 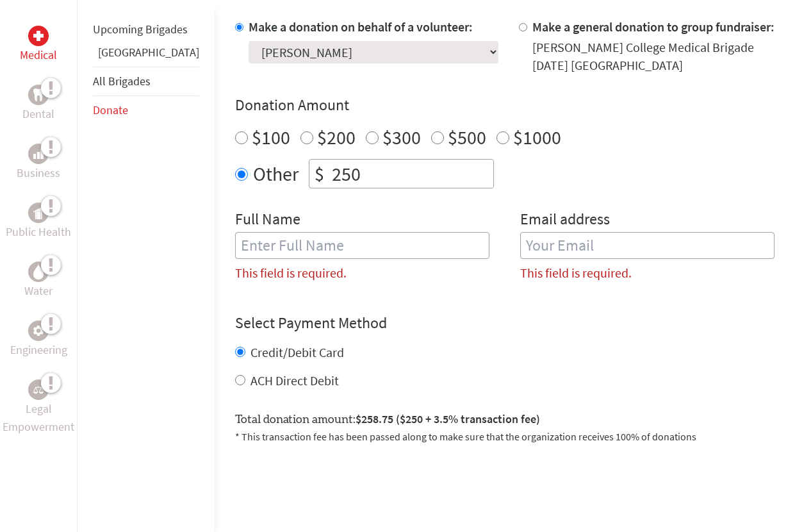 What do you see at coordinates (38, 213) in the screenshot?
I see `img: Public Health` at bounding box center [38, 213].